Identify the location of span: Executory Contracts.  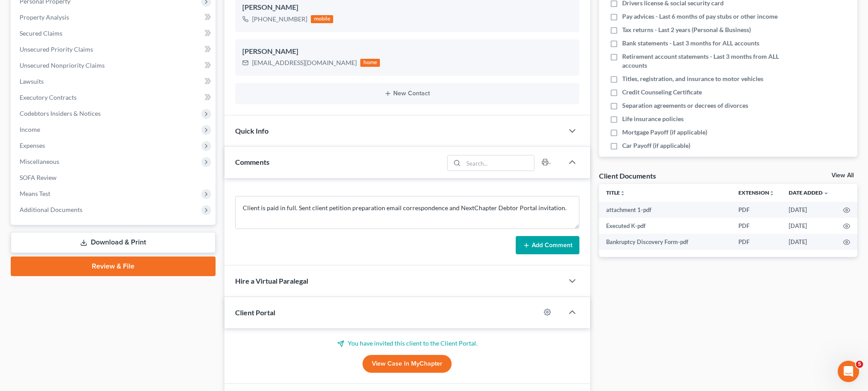
(48, 97).